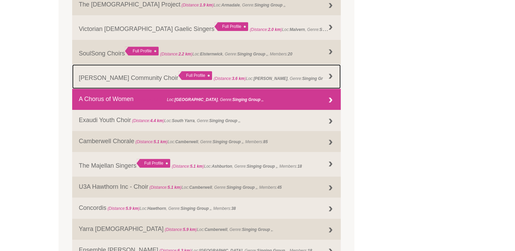  Describe the element at coordinates (233, 209) in the screenshot. I see `strong: 38` at that location.